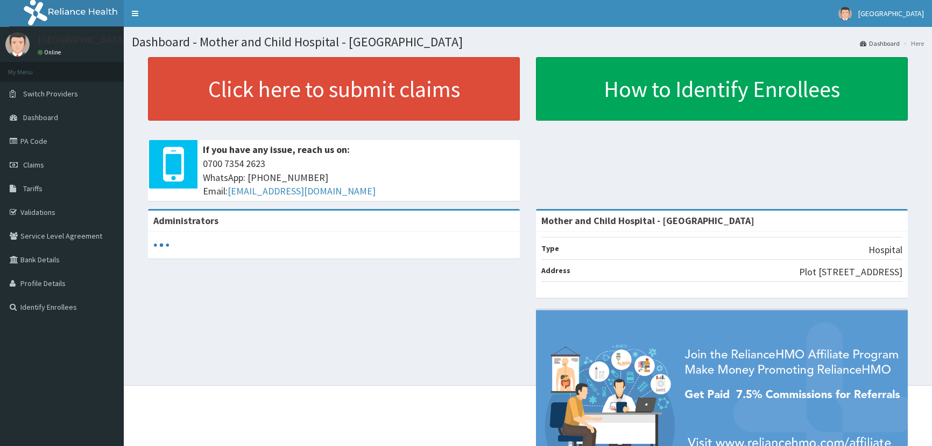 Image resolution: width=932 pixels, height=446 pixels. What do you see at coordinates (33, 165) in the screenshot?
I see `span: Claims` at bounding box center [33, 165].